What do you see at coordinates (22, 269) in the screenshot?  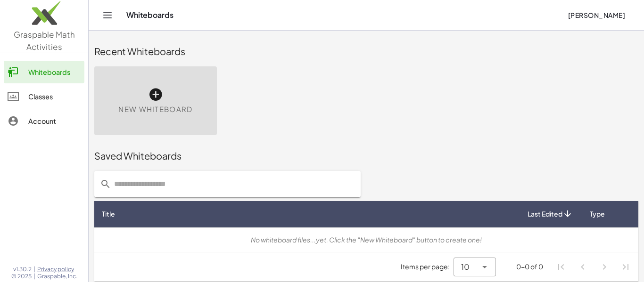 I see `span: v1.30.2` at bounding box center [22, 269].